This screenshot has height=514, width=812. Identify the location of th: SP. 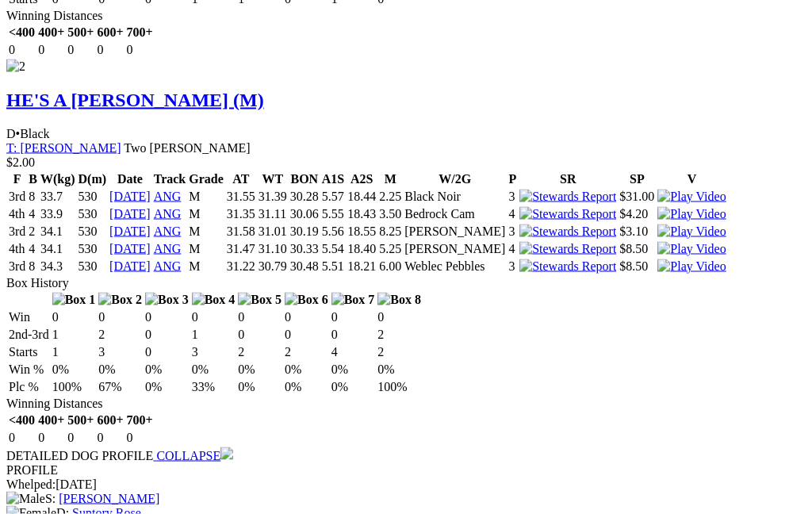
(637, 179).